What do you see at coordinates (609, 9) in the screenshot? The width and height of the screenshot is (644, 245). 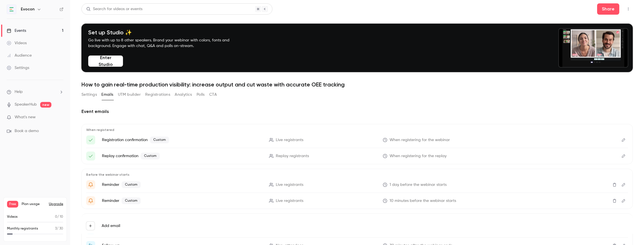 I see `button: Share` at bounding box center [609, 9].